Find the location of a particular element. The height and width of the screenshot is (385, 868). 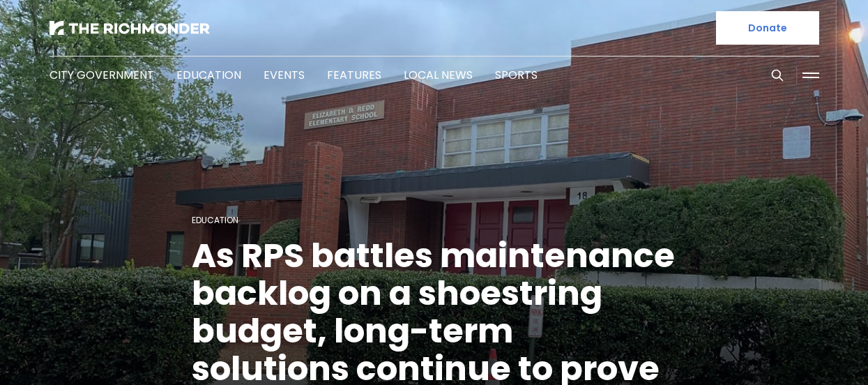

a: Local News is located at coordinates (438, 74).